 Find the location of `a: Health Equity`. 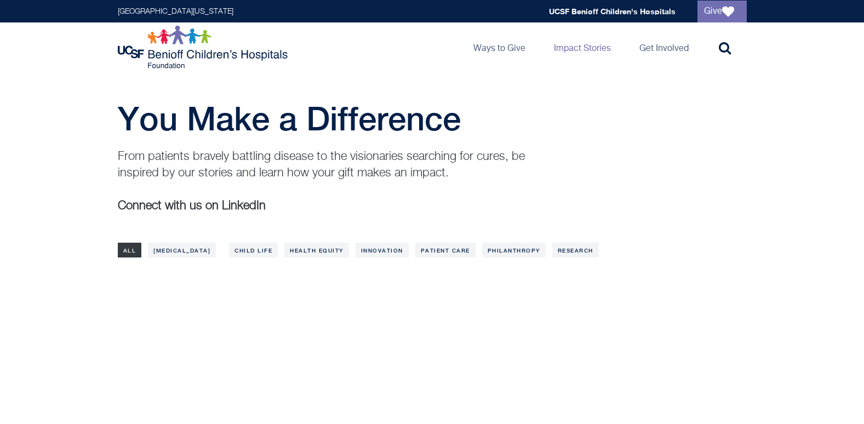

a: Health Equity is located at coordinates (317, 250).